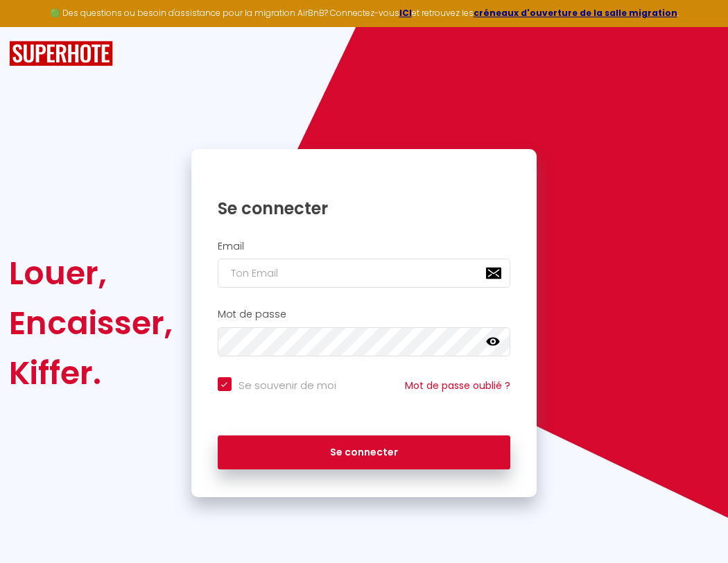 The height and width of the screenshot is (563, 728). Describe the element at coordinates (364, 246) in the screenshot. I see `h2: Email` at that location.